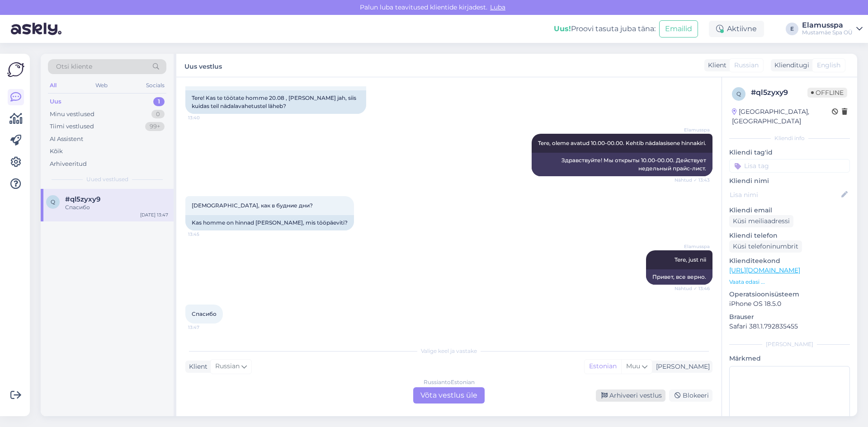 The width and height of the screenshot is (868, 427). Describe the element at coordinates (117, 207) in the screenshot. I see `div: Спасибо` at that location.